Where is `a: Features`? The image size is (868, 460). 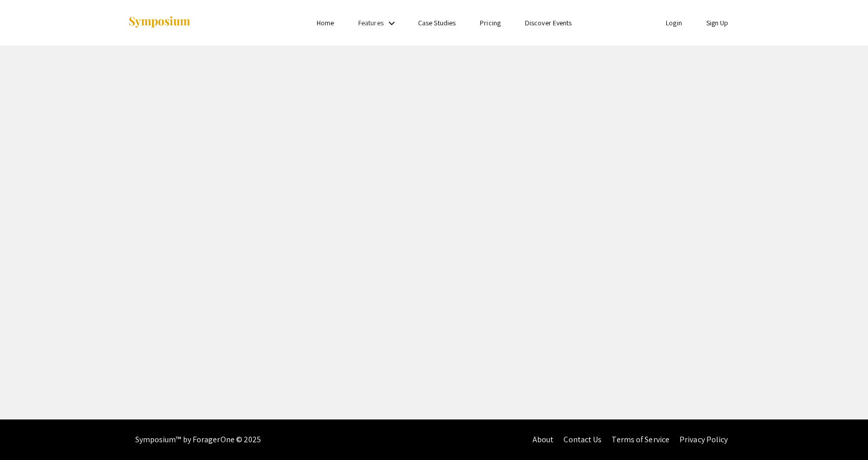 a: Features is located at coordinates (371, 22).